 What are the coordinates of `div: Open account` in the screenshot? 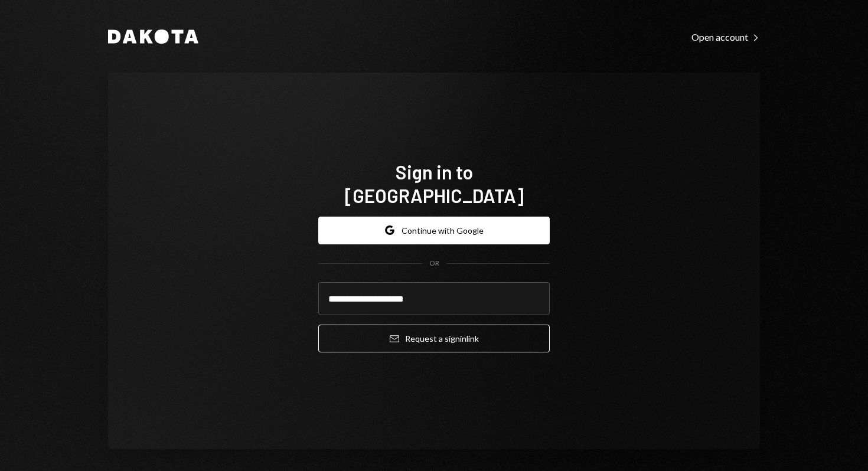 It's located at (726, 37).